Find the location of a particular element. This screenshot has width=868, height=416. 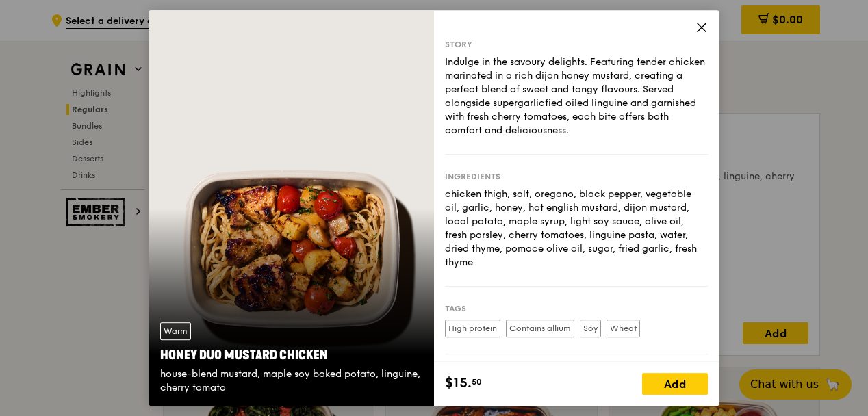

div: Indulge in the savoury delights. Featuring tender chicken marinated in a rich dijon honey mustard... is located at coordinates (577, 96).